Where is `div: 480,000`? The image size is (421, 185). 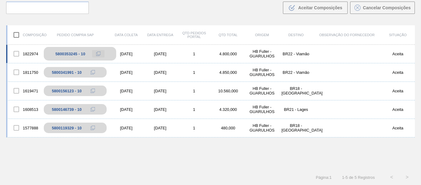 div: 480,000 is located at coordinates (228, 128).